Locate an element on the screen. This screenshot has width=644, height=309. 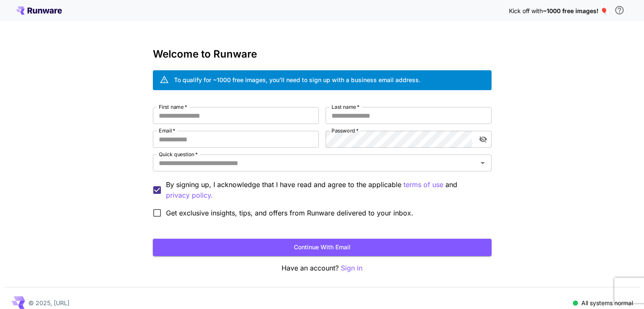
p: privacy policy. is located at coordinates (189, 195).